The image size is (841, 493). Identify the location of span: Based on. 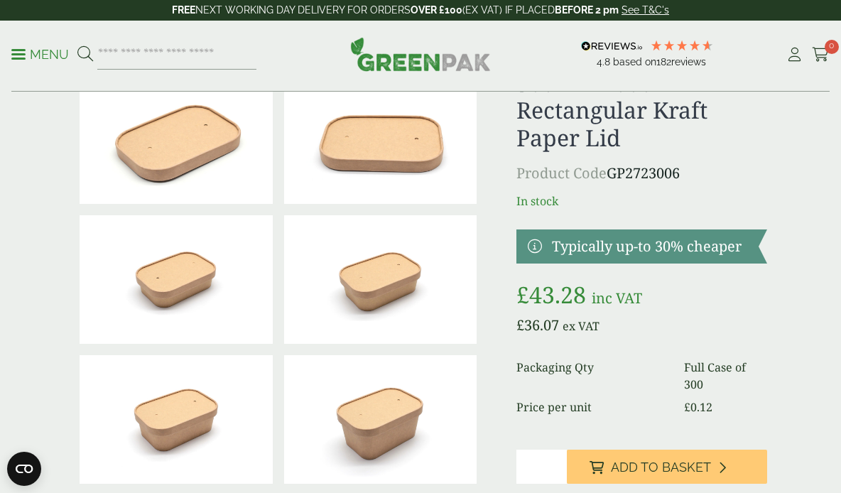
(634, 62).